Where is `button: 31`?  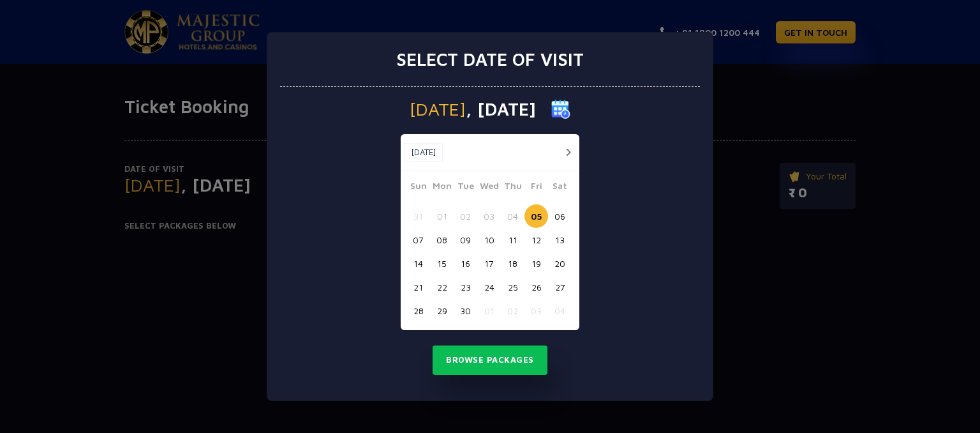
button: 31 is located at coordinates (418, 216).